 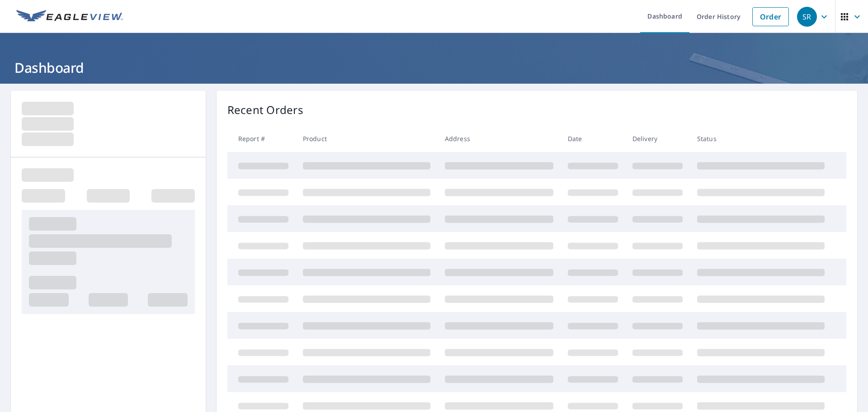 What do you see at coordinates (69, 17) in the screenshot?
I see `img: EV Logo` at bounding box center [69, 17].